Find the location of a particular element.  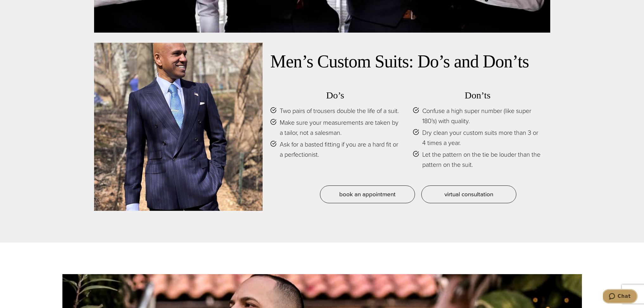

h2: Men’s Custom Suits: Do’s and Don’ts is located at coordinates (406, 61).